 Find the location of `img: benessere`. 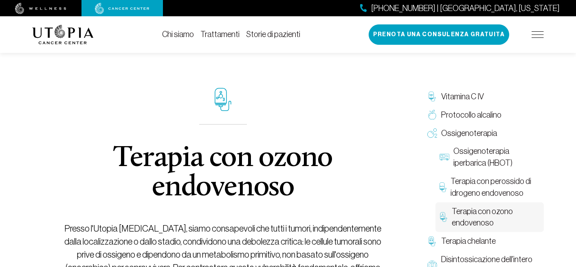

img: benessere is located at coordinates (41, 9).